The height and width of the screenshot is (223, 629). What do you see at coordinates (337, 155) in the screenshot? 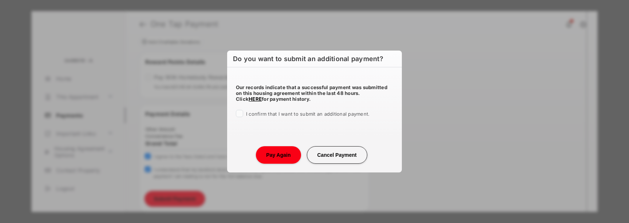
I see `button: Cancel Payment` at bounding box center [337, 155].